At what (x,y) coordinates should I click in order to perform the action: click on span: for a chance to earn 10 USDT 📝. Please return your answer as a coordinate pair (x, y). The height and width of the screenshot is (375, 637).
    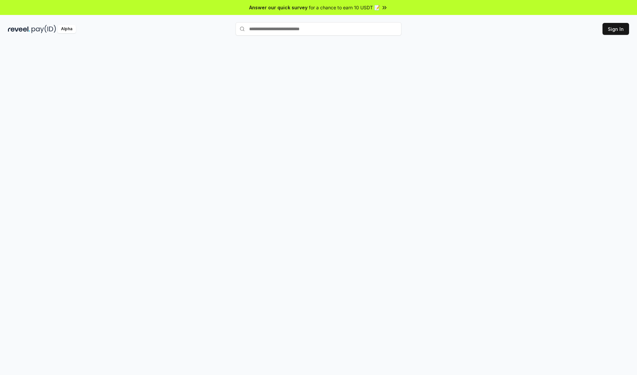
    Looking at the image, I should click on (345, 7).